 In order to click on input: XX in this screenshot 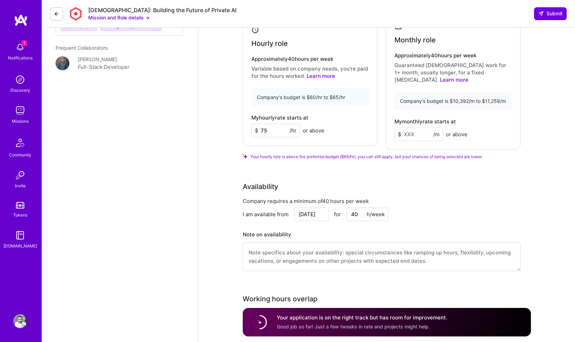, I will do `click(368, 214)`.